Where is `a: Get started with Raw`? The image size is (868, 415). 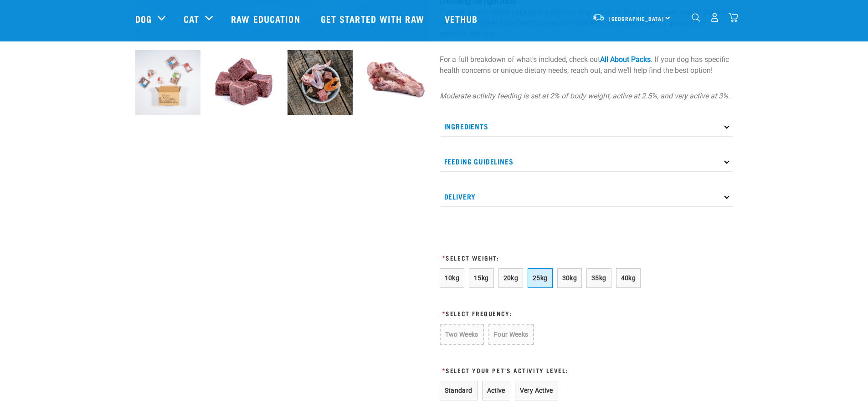
a: Get started with Raw is located at coordinates (373, 19).